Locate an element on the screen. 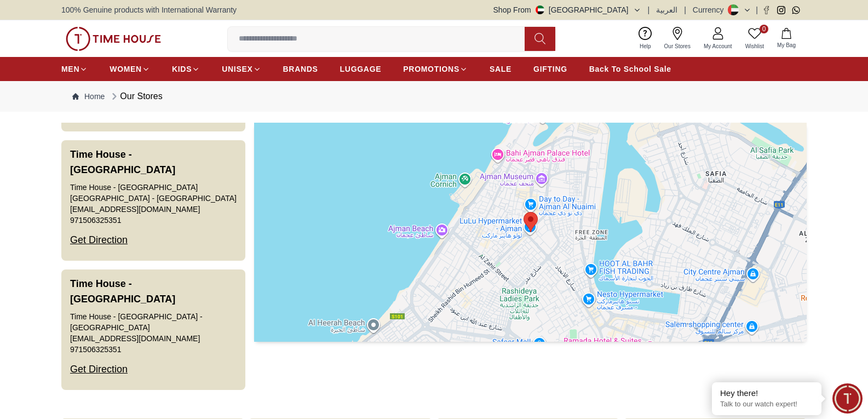 This screenshot has width=868, height=419. a: BRANDS is located at coordinates (301, 69).